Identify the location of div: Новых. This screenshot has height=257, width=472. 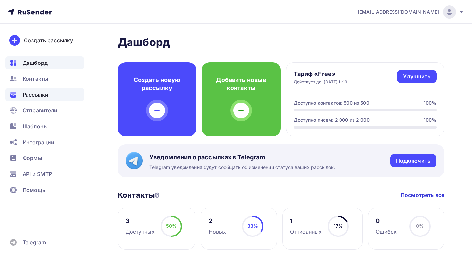
(217, 232).